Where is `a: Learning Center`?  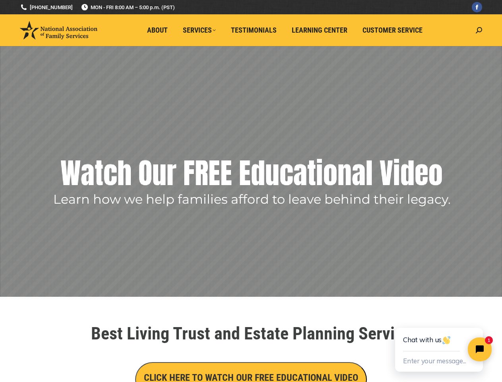
a: Learning Center is located at coordinates (320, 30).